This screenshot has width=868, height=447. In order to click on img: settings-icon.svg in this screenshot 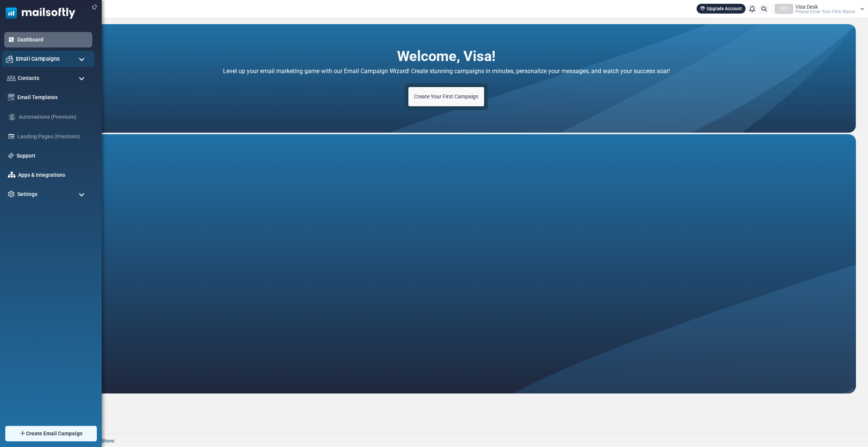, I will do `click(11, 194)`.